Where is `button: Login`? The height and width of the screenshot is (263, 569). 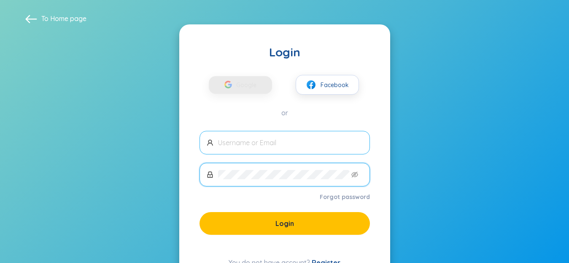 button: Login is located at coordinates (285, 224).